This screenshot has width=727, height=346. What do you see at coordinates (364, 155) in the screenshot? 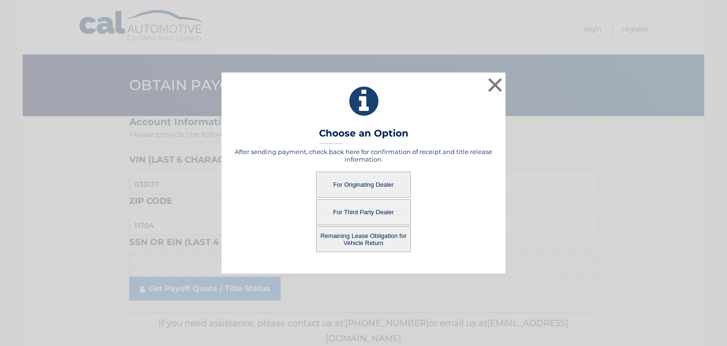
I see `h5: After sending payment, check back here for confirmation of receipt and title release information.` at bounding box center [364, 155].